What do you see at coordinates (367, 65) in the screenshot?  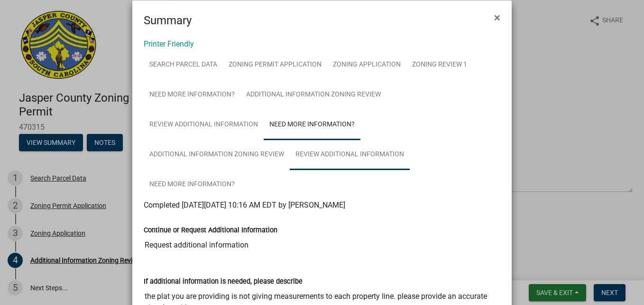 I see `a: Zoning Application` at bounding box center [367, 65].